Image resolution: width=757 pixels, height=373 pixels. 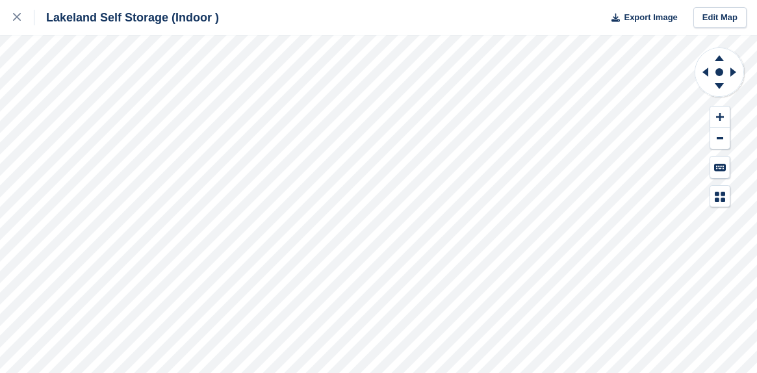 What do you see at coordinates (720, 18) in the screenshot?
I see `a: Edit Map` at bounding box center [720, 18].